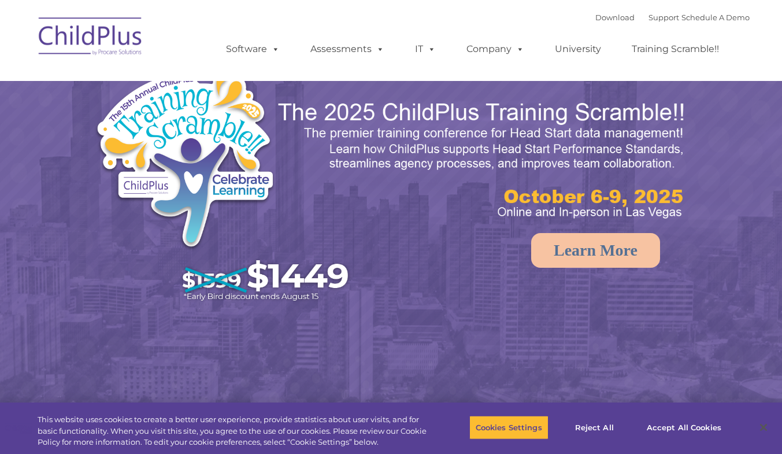  What do you see at coordinates (675, 49) in the screenshot?
I see `a: Training Scramble!!` at bounding box center [675, 49].